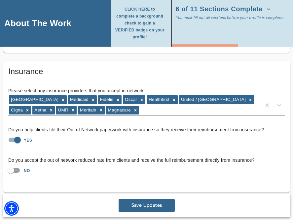 Image resolution: width=293 pixels, height=220 pixels. I want to click on h6: Do you accept the out of network reduced rate from clients and receive the full reimbursement dir..., so click(147, 160).